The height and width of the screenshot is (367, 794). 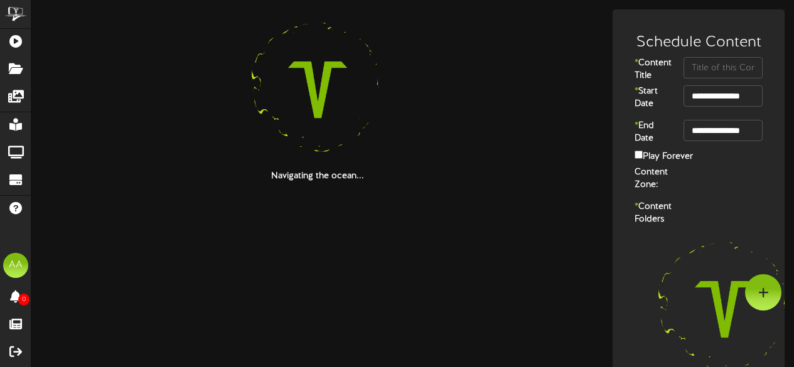 What do you see at coordinates (650, 132) in the screenshot?
I see `label: End Date` at bounding box center [650, 132].